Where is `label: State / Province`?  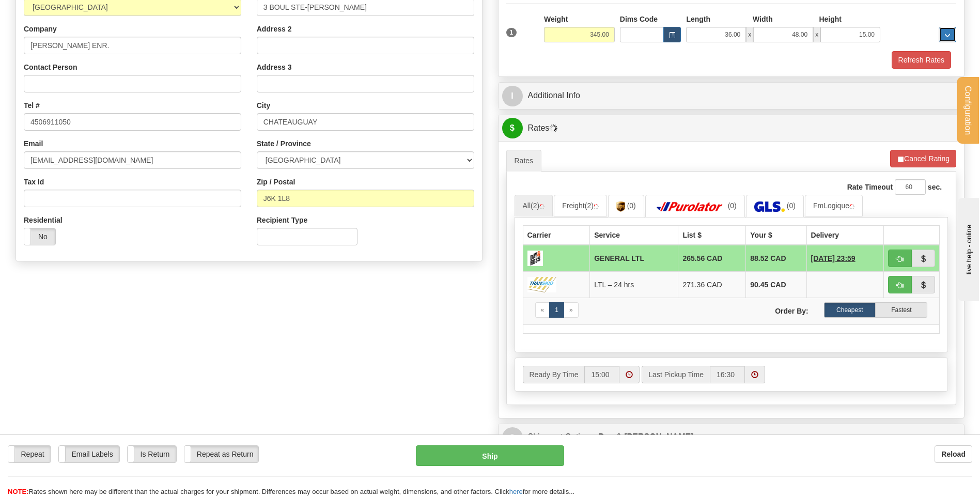 label: State / Province is located at coordinates (284, 143).